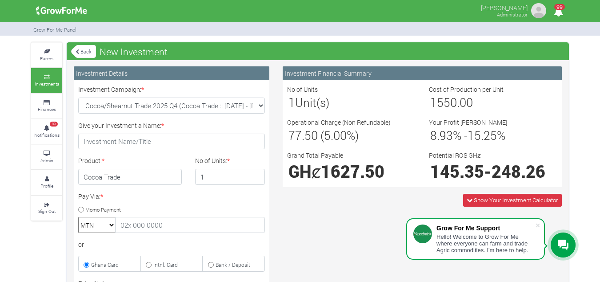 The height and width of the screenshot is (282, 600). What do you see at coordinates (213, 160) in the screenshot?
I see `label: No of Units:` at bounding box center [213, 160].